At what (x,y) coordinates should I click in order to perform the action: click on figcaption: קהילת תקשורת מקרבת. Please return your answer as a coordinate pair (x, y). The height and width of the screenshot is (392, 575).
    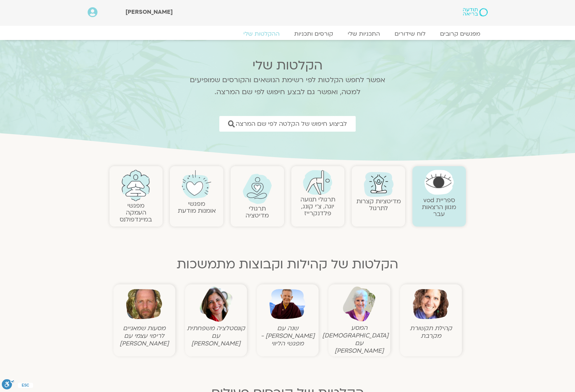
    Looking at the image, I should click on (431, 332).